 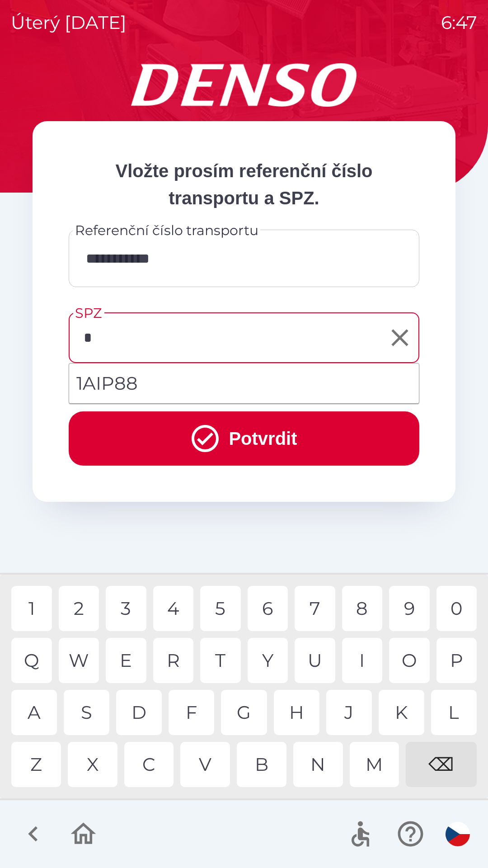 What do you see at coordinates (244, 85) in the screenshot?
I see `img: Logo` at bounding box center [244, 85].